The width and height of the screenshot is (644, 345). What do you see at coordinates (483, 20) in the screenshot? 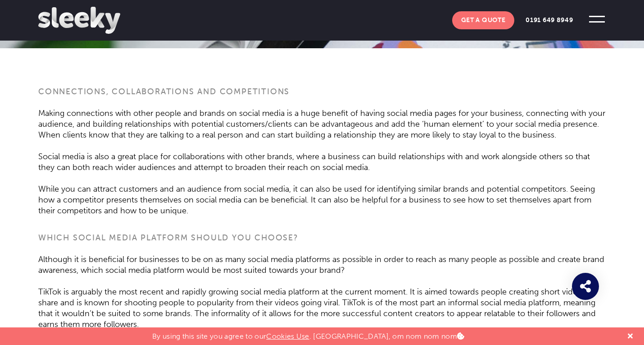
I see `a: Get A Quote` at bounding box center [483, 20].